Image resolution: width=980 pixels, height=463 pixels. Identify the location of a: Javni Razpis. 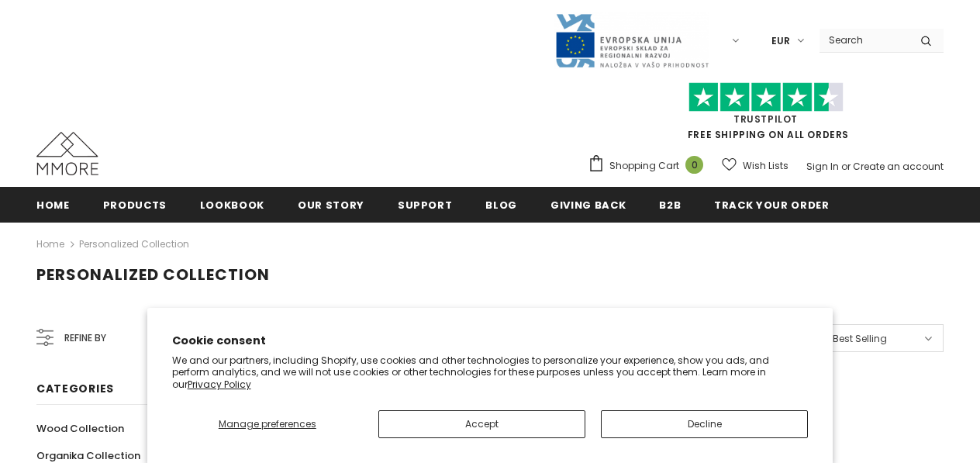
(632, 40).